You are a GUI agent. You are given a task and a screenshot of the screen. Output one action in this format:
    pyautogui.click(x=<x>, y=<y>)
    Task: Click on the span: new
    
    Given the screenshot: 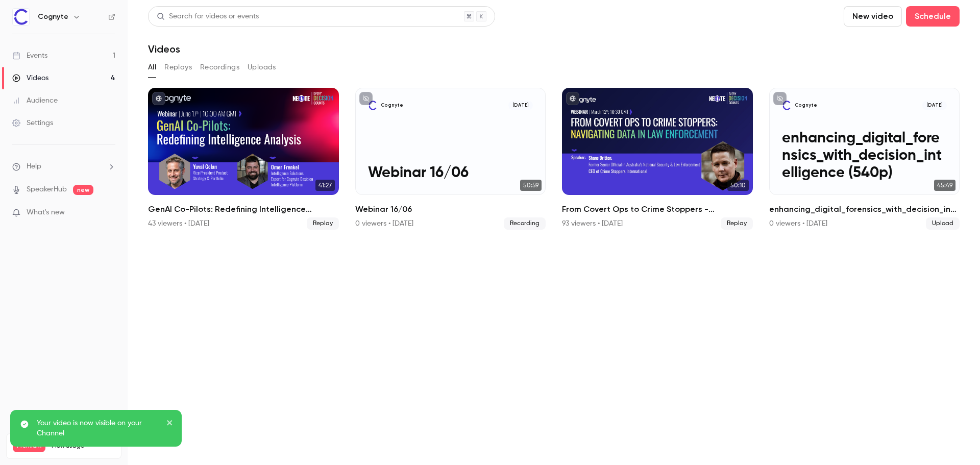 What is the action you would take?
    pyautogui.click(x=83, y=190)
    